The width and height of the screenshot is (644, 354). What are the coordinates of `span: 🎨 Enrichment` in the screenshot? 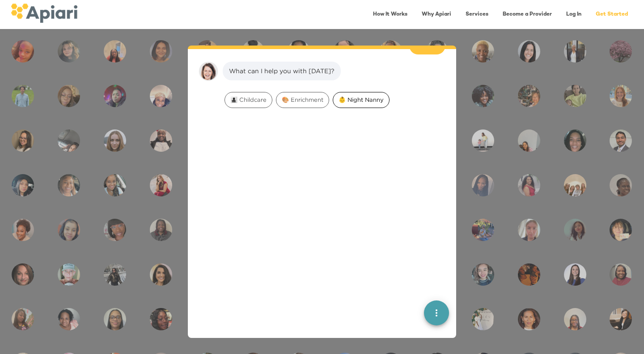 It's located at (302, 99).